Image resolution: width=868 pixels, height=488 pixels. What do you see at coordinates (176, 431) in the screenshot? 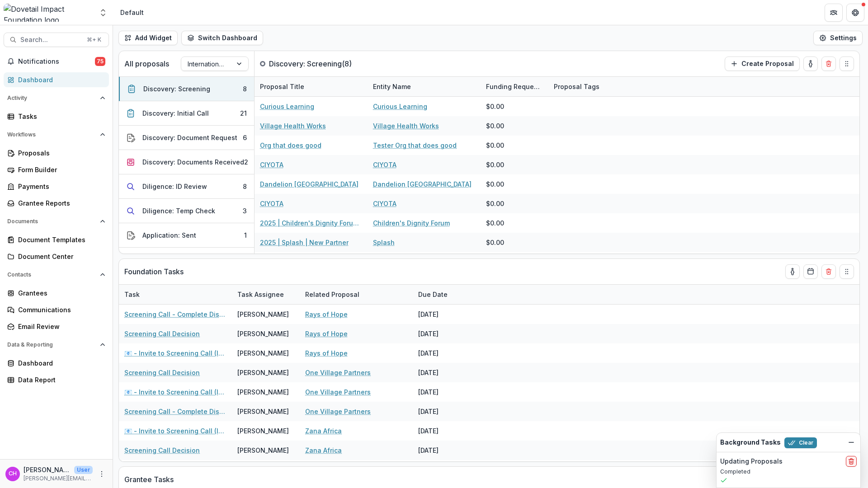
I see `a: 📧 - Invite to Screening Call (Int'l)` at bounding box center [176, 431].